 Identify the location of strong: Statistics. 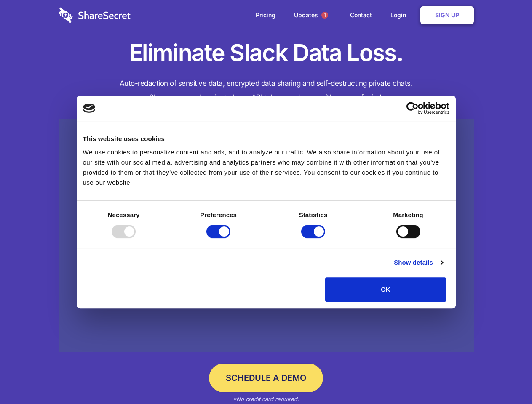
(313, 214).